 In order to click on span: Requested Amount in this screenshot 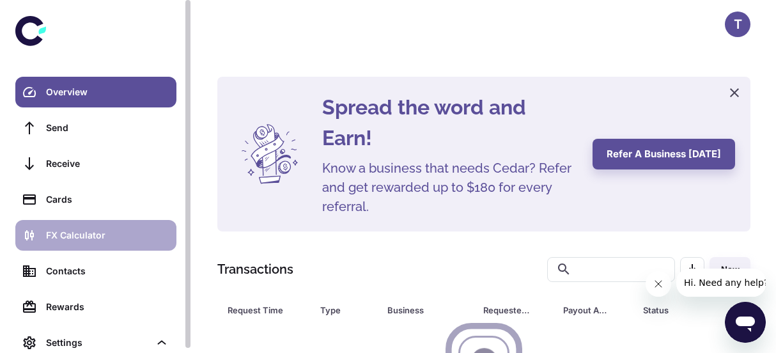, I will do `click(515, 310)`.